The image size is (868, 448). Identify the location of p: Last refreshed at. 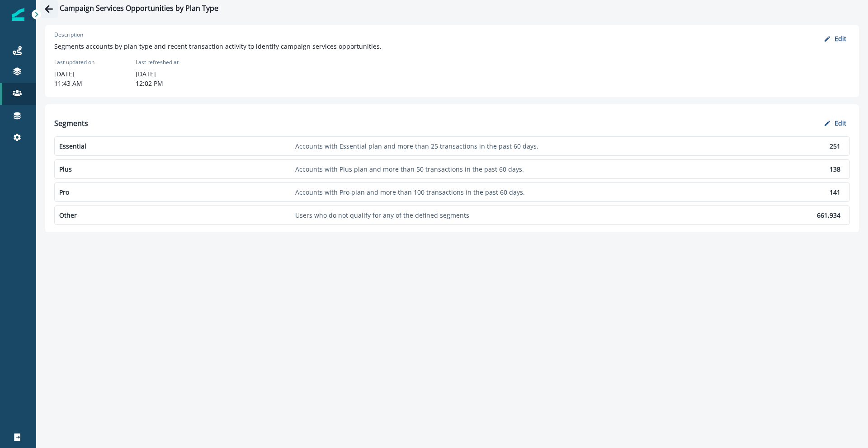
(157, 62).